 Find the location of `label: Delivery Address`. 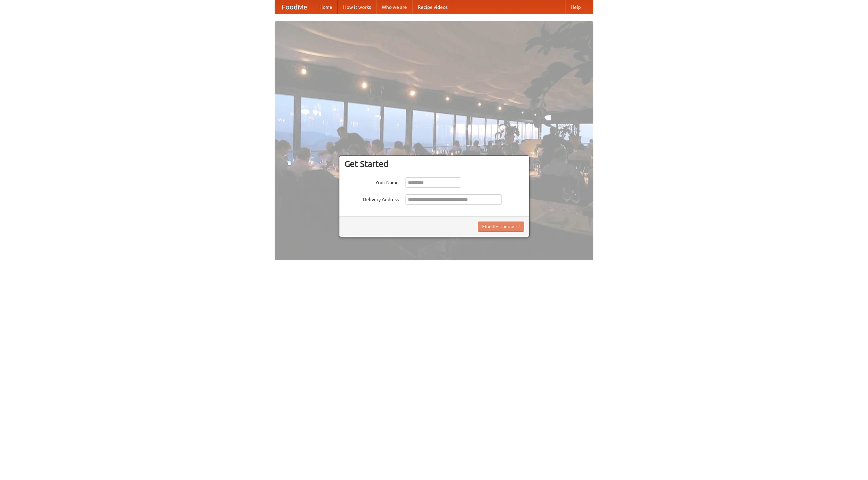

label: Delivery Address is located at coordinates (372, 199).